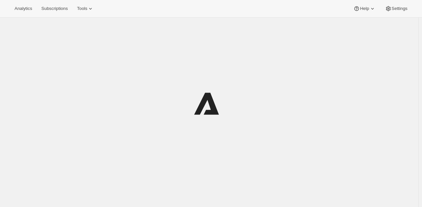  Describe the element at coordinates (364, 9) in the screenshot. I see `span: Help` at that location.